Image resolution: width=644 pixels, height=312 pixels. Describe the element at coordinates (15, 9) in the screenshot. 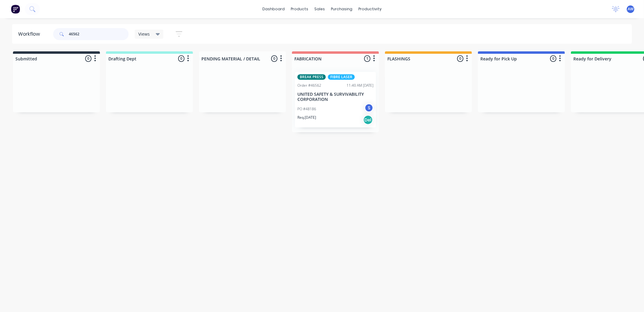

I see `img: Factory` at that location.